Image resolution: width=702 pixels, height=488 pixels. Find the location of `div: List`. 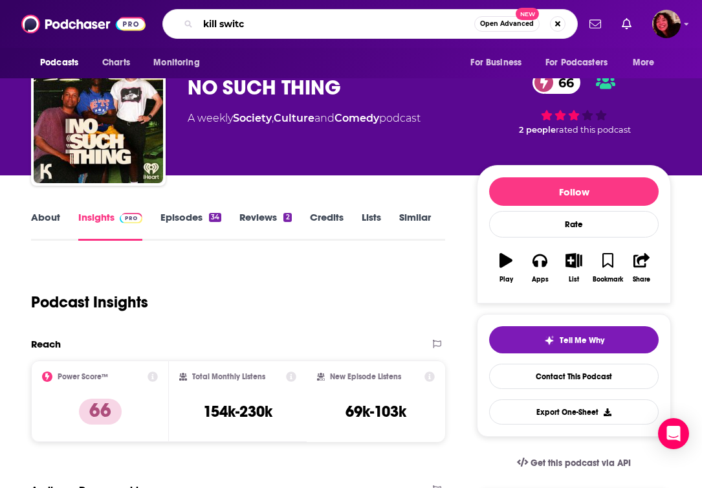

div: List is located at coordinates (574, 280).